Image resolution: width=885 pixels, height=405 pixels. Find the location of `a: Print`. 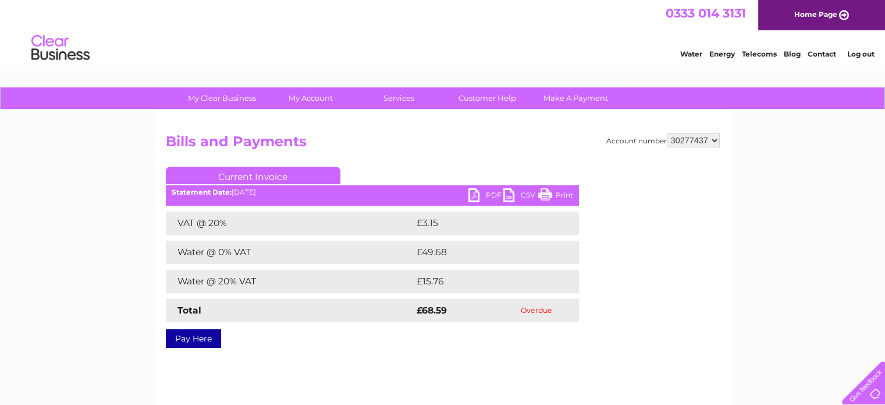

a: Print is located at coordinates (556, 196).